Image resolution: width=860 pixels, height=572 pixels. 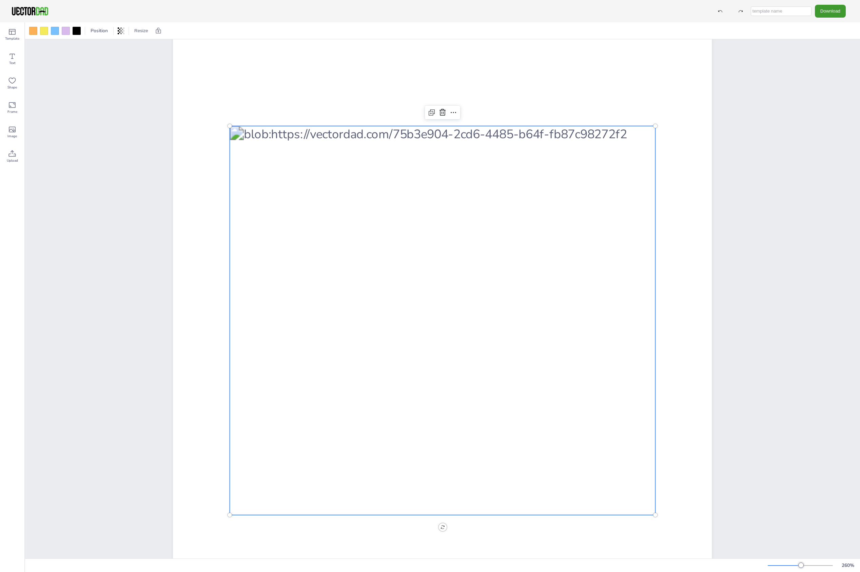 I want to click on span: Template, so click(x=12, y=39).